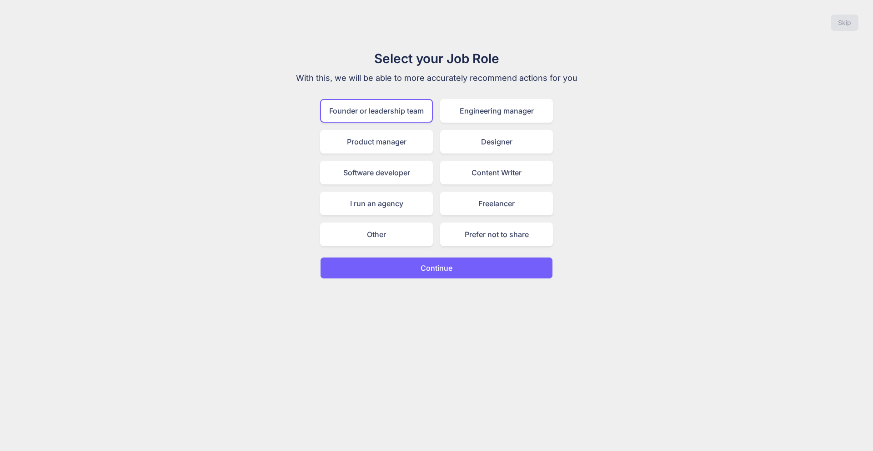 The width and height of the screenshot is (873, 451). Describe the element at coordinates (496, 173) in the screenshot. I see `div: Content Writer` at that location.